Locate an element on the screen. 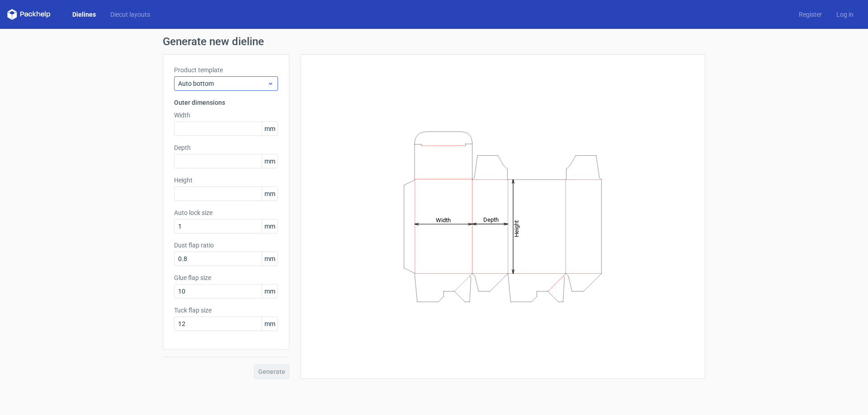 This screenshot has height=415, width=868. tspan: Depth is located at coordinates (491, 220).